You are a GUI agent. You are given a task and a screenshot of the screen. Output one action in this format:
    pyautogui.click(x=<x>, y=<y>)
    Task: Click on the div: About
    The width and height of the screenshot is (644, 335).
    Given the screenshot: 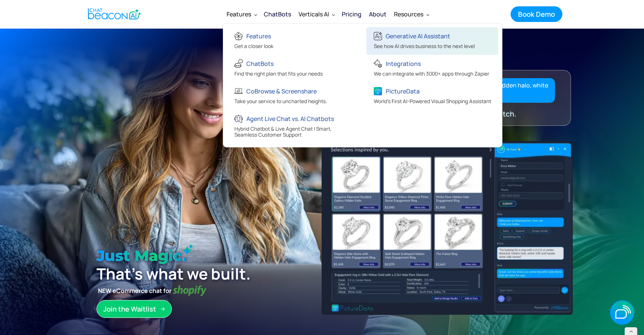 What is the action you would take?
    pyautogui.click(x=378, y=14)
    